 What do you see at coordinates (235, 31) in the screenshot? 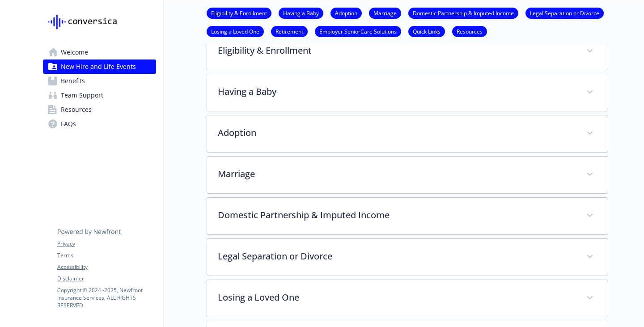
I see `a: Losing a Loved One` at bounding box center [235, 31].